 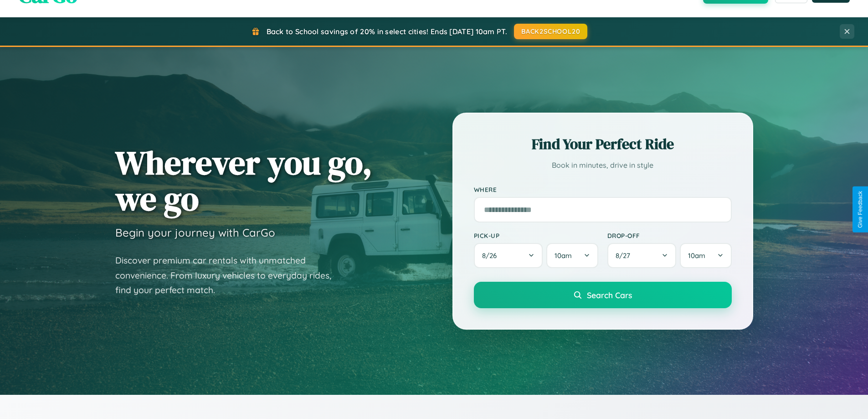 I want to click on label: Pick-up, so click(x=536, y=235).